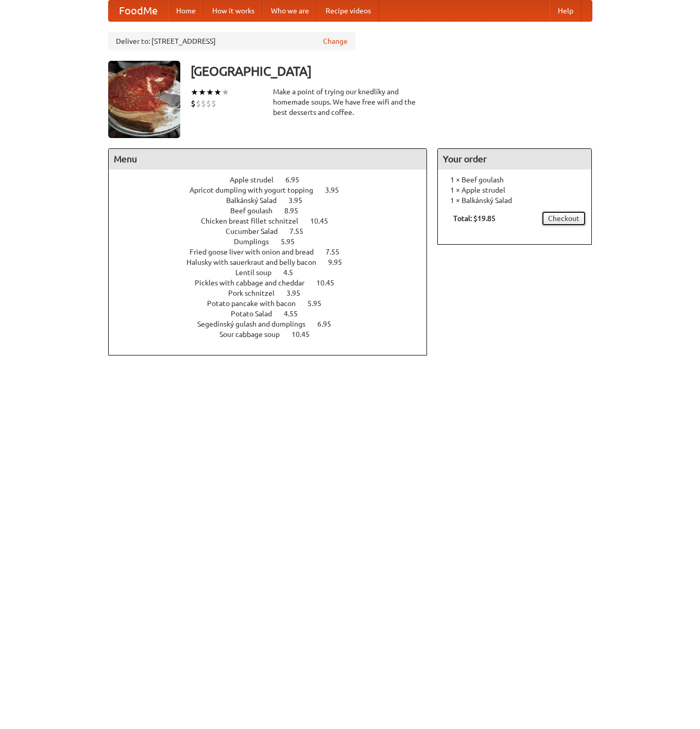 This screenshot has height=729, width=700. I want to click on span: 4.55, so click(295, 314).